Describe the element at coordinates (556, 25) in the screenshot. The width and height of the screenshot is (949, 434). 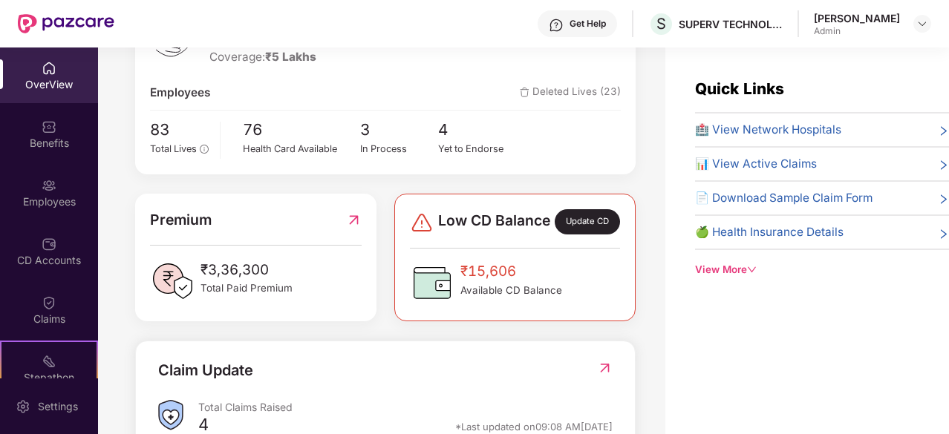
I see `img: svg+xml;base64,PHN2ZyBpZD0iSGVscC0zMngzMiIgeG1sbnM9Imh0dHA6Ly93d3cudzMub3JnLzIwMDAvc3ZnIiB3aWR0aD...` at that location.